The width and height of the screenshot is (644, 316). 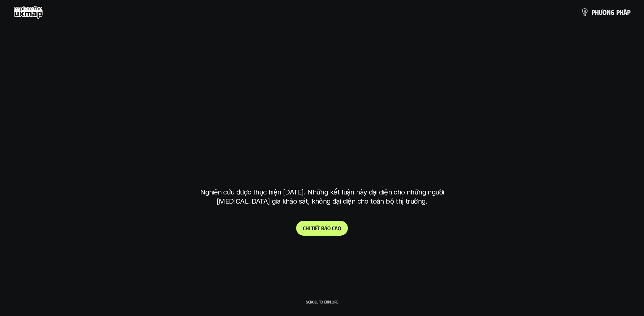 What do you see at coordinates (613, 12) in the screenshot?
I see `span: g` at bounding box center [613, 12].